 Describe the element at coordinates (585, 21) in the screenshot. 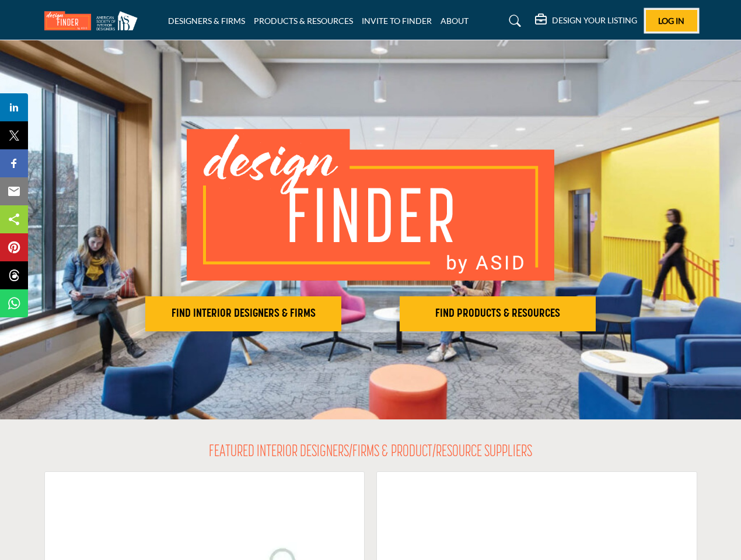

I see `div: DESIGN YOUR LISTING` at that location.